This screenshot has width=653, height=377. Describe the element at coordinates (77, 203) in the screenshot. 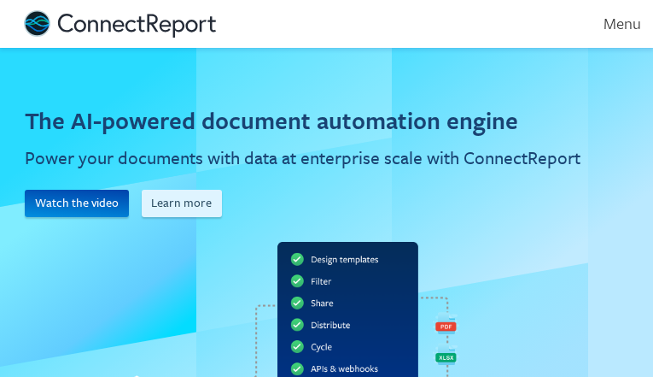

I see `button: Watch the video` at that location.